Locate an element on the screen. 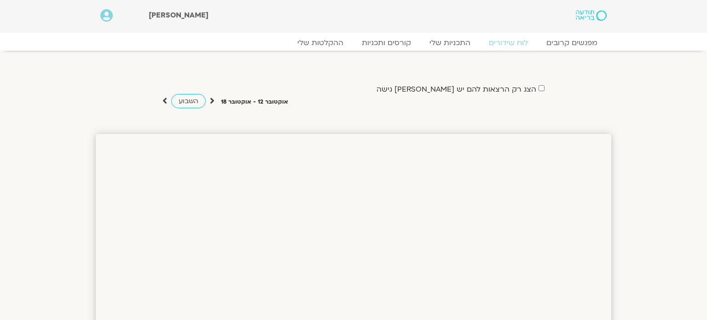  span: השבוע is located at coordinates (188, 101).